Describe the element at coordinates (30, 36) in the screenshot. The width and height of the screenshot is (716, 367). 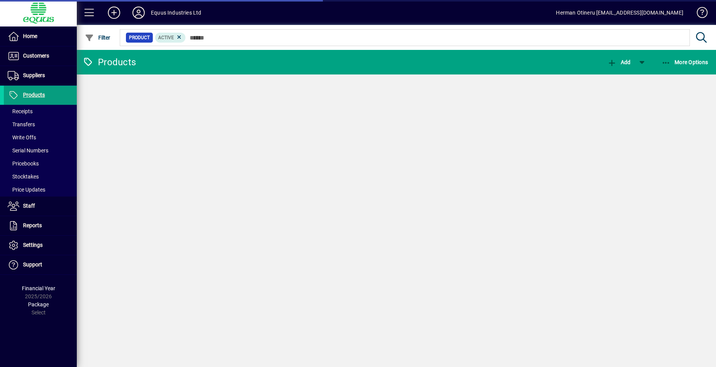
I see `span: Home` at that location.